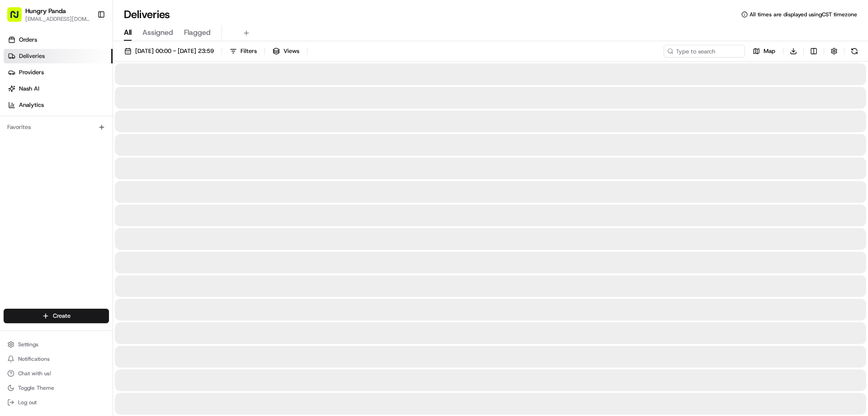 The image size is (868, 416). Describe the element at coordinates (57, 316) in the screenshot. I see `button: Create` at that location.